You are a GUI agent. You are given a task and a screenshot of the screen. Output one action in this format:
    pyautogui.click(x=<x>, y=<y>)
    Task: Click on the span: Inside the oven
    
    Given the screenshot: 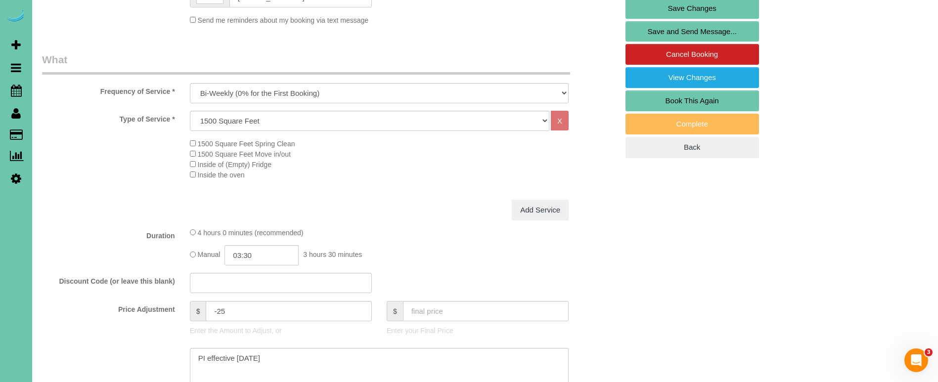 What is the action you would take?
    pyautogui.click(x=221, y=175)
    